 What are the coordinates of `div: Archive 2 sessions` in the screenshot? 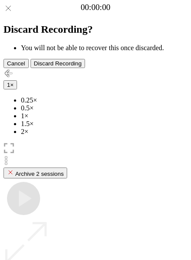 It's located at (35, 173).